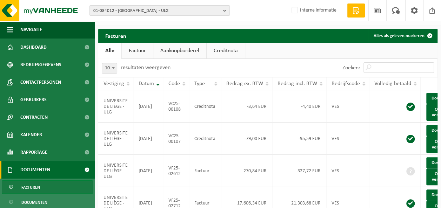 Image resolution: width=441 pixels, height=208 pixels. Describe the element at coordinates (299, 107) in the screenshot. I see `td: -4,40 EUR` at that location.